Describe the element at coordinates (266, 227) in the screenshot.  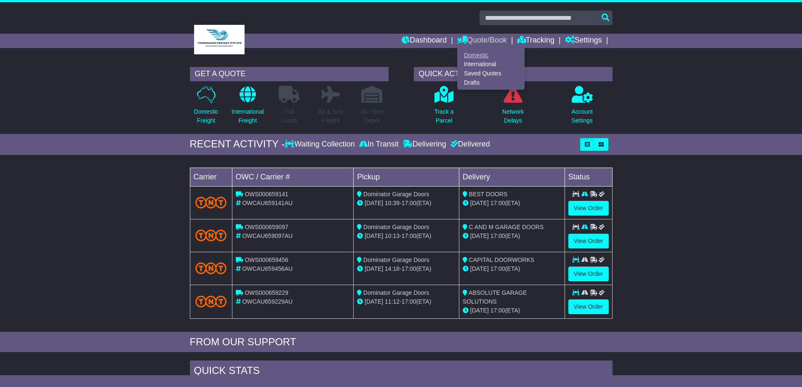
I see `span: OWS000659097` at that location.